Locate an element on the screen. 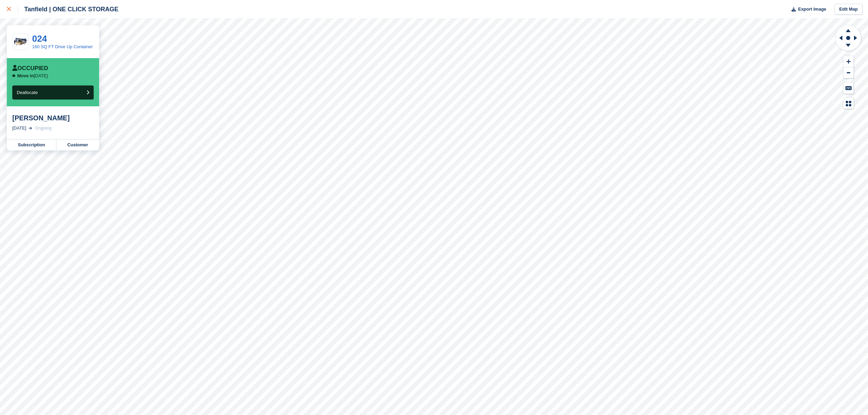 The image size is (868, 415). div: Occupied is located at coordinates (30, 68).